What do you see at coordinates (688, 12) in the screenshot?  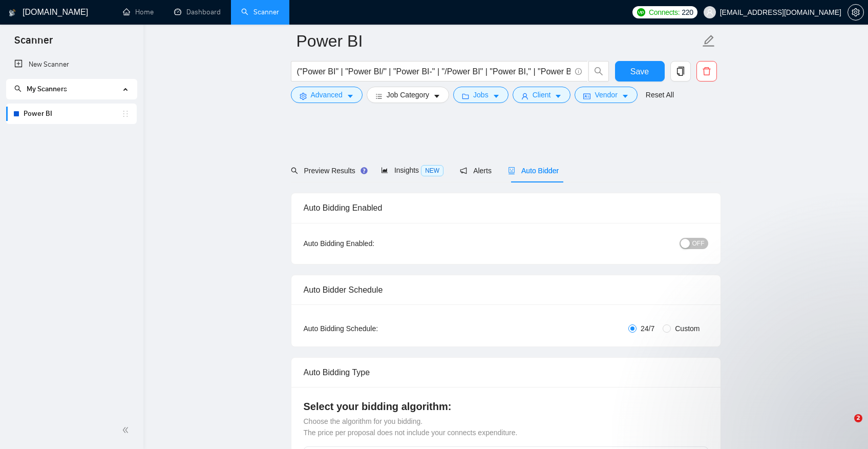 I see `span: 220` at bounding box center [688, 12].